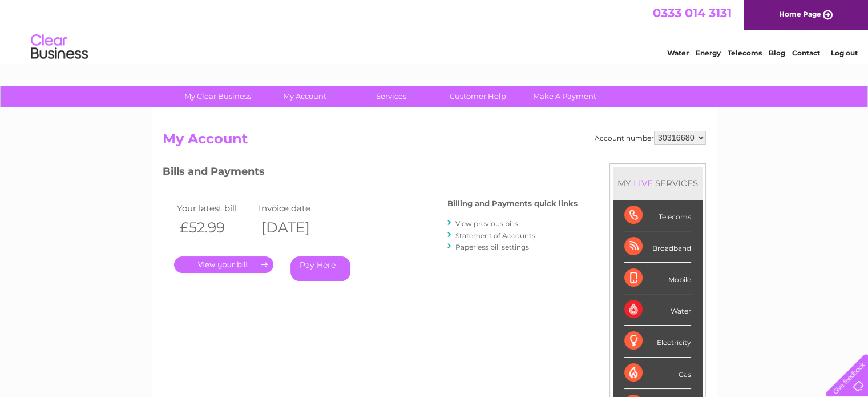  Describe the element at coordinates (513, 203) in the screenshot. I see `h4: Billing and Payments quick links` at that location.